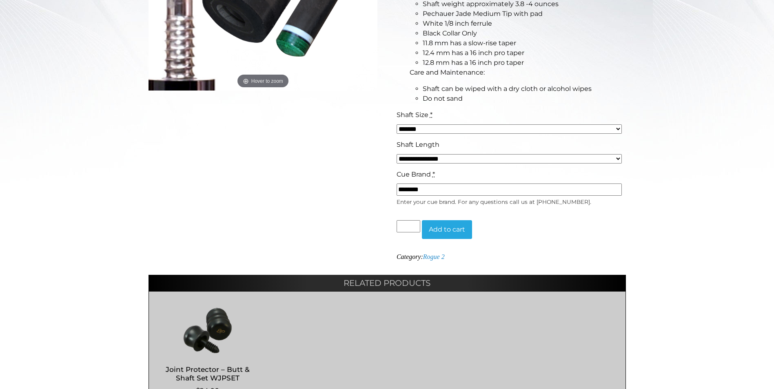 The image size is (774, 389). What do you see at coordinates (507, 89) in the screenshot?
I see `span: Shaft can be wiped with a dry cloth or alcohol wipes` at bounding box center [507, 89].